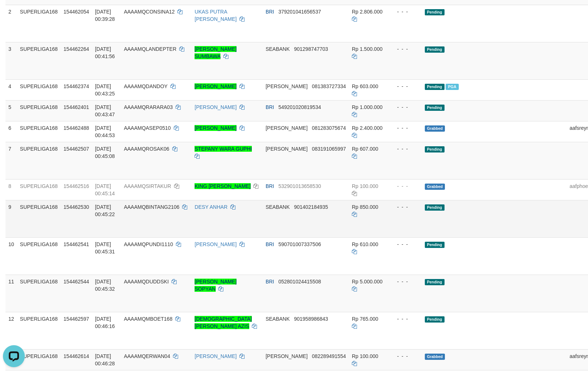  I want to click on span: Rp 607.000, so click(365, 149).